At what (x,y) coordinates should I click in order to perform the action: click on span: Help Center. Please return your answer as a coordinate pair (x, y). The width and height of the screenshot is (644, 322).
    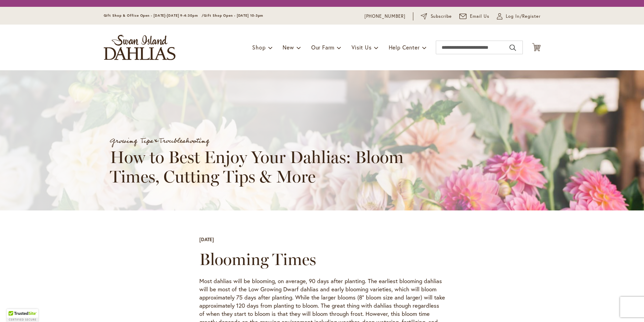
    Looking at the image, I should click on (404, 47).